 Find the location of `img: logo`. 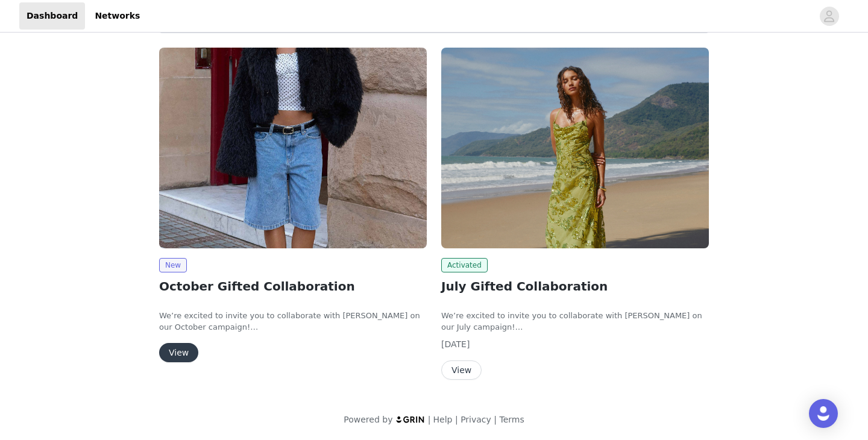

img: logo is located at coordinates (411, 419).